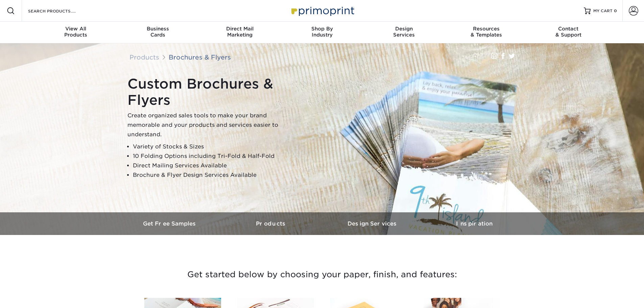 Image resolution: width=644 pixels, height=308 pixels. I want to click on li: 10 Folding Options including Tri-Fold & Half-Fold, so click(215, 156).